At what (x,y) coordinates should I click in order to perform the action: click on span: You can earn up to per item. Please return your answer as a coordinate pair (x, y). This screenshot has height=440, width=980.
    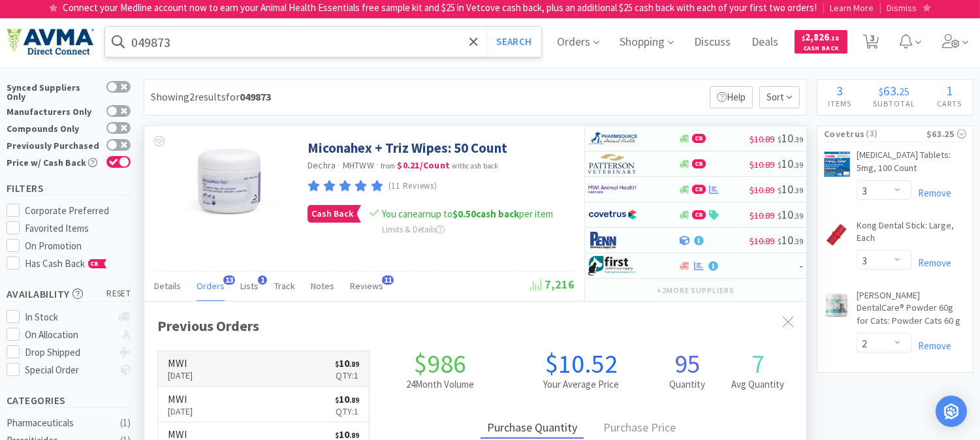
    Looking at the image, I should click on (468, 213).